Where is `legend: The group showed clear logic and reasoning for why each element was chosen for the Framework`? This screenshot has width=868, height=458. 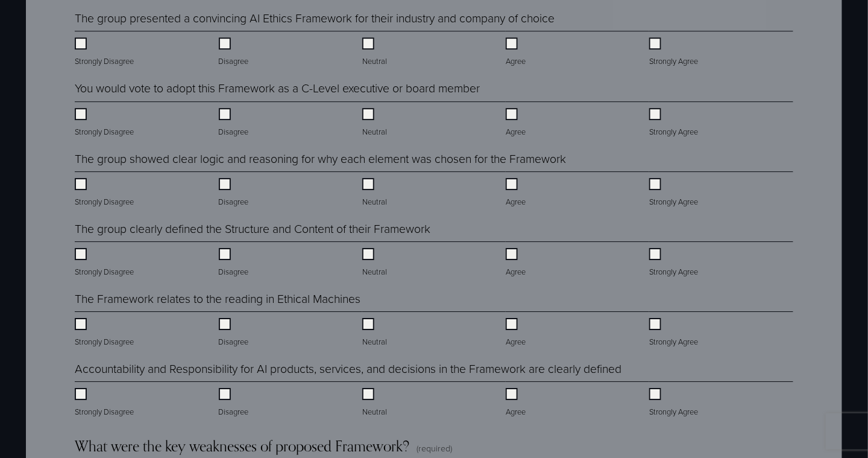 legend: The group showed clear logic and reasoning for why each element was chosen for the Framework is located at coordinates (320, 158).